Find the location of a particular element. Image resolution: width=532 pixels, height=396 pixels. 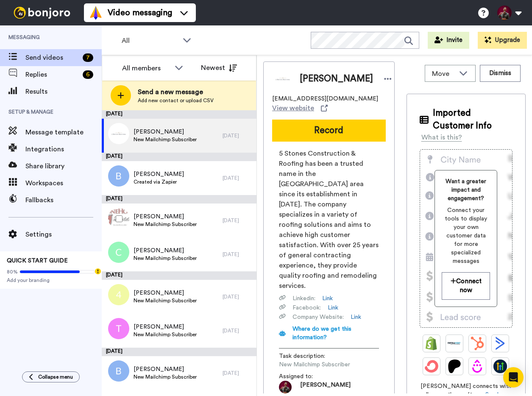

a: Invite is located at coordinates (448, 40).